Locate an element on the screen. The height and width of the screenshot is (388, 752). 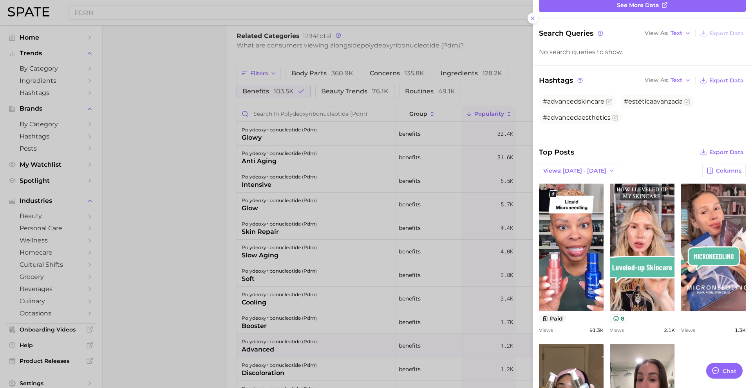
span: Hashtags is located at coordinates (562, 80).